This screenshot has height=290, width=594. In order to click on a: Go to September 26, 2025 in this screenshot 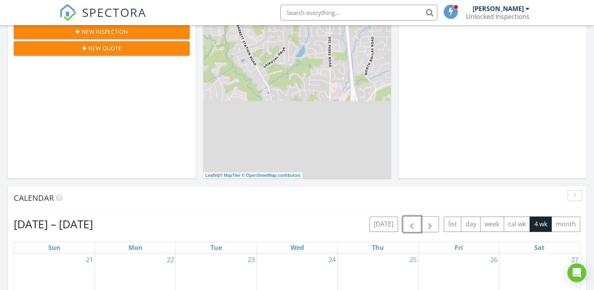, I will do `click(494, 259)`.